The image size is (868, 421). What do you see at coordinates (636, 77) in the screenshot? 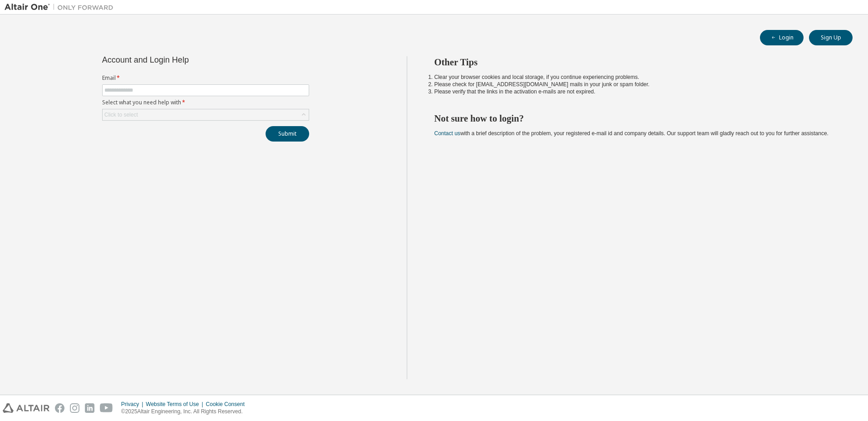
I see `li: Clear your browser cookies and local storage, if you continue experiencing problems.` at bounding box center [636, 77].